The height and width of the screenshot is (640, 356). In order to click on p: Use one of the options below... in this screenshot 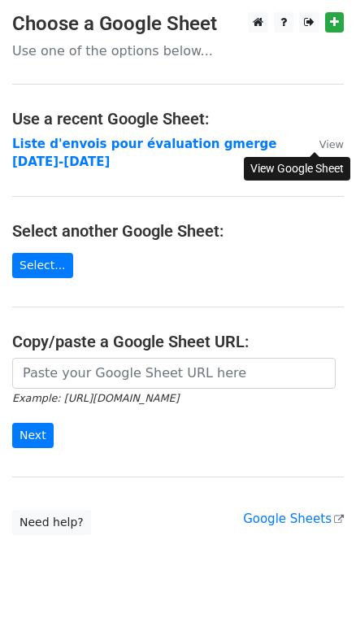, I will do `click(178, 50)`.